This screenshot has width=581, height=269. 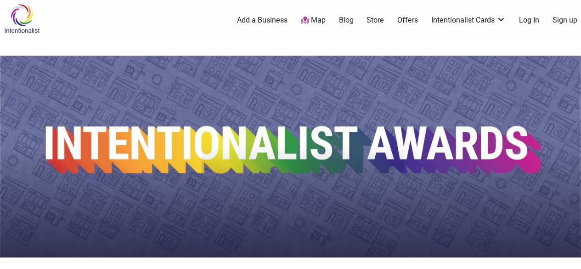 I want to click on li: Intentionalist Cards, so click(x=468, y=20).